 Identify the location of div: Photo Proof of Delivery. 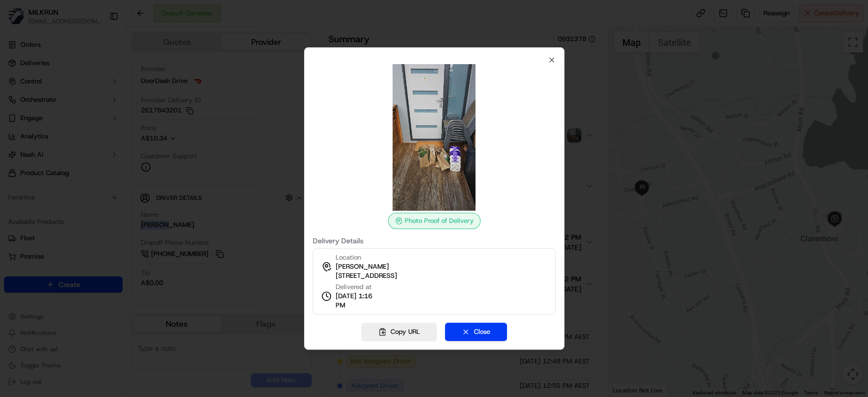
(434, 221).